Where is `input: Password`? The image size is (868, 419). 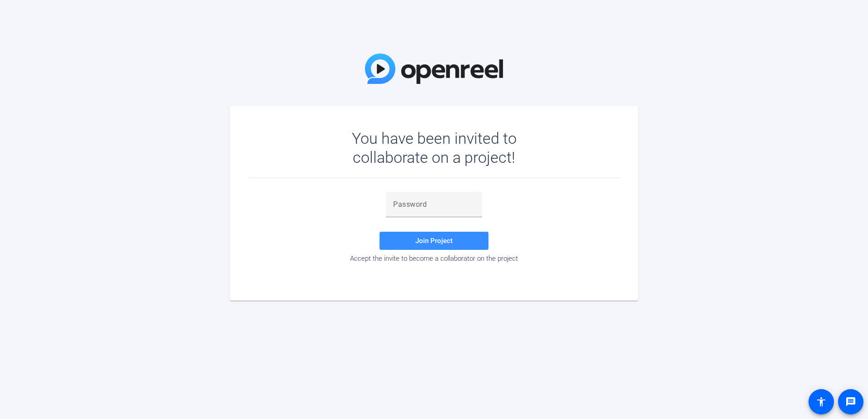
input: Password is located at coordinates (434, 205).